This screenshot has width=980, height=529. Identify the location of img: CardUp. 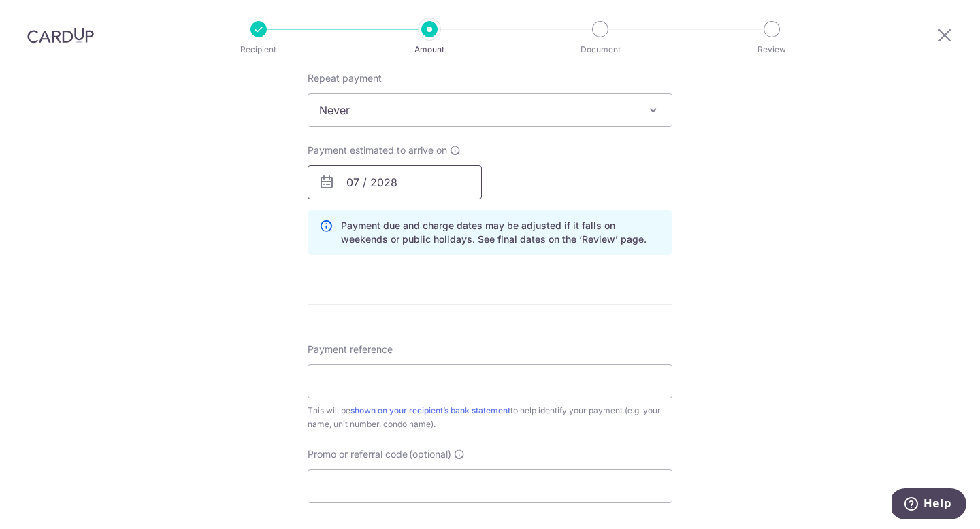
(60, 35).